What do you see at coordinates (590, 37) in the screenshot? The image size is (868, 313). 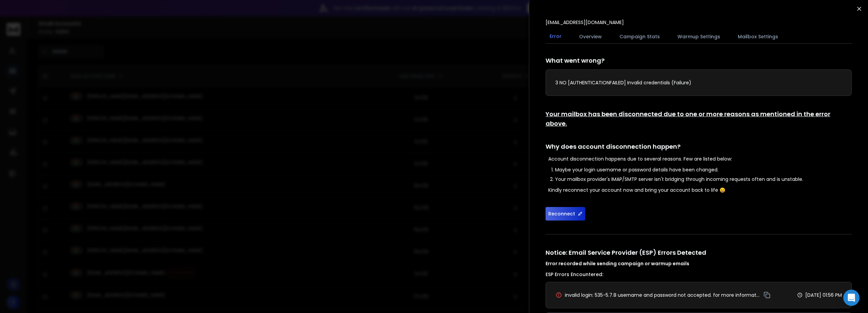 I see `button: Overview` at bounding box center [590, 37].